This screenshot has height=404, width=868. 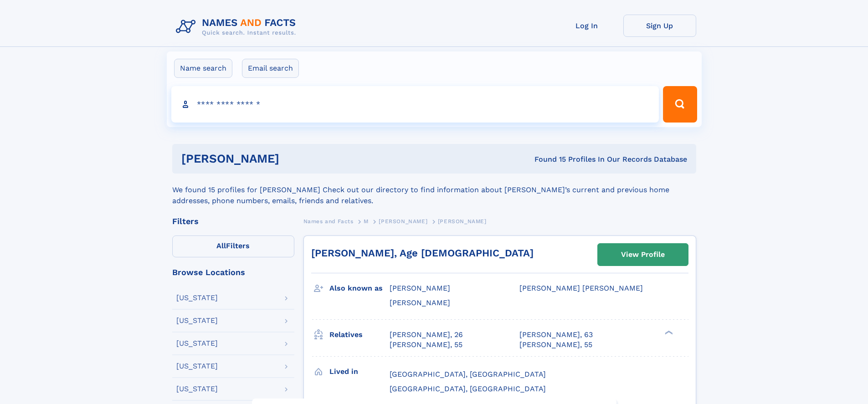 What do you see at coordinates (233, 273) in the screenshot?
I see `div: Browse Locations` at bounding box center [233, 273].